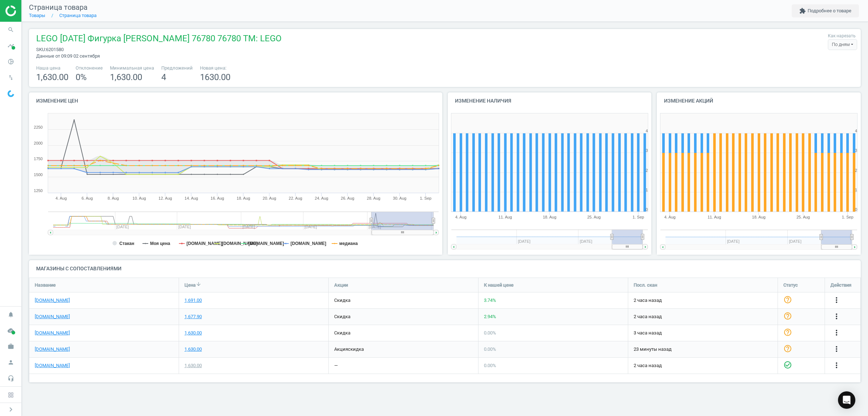 This screenshot has width=868, height=416. Describe the element at coordinates (68, 56) in the screenshot. I see `span: Данные от 09:09 02 сентября` at that location.